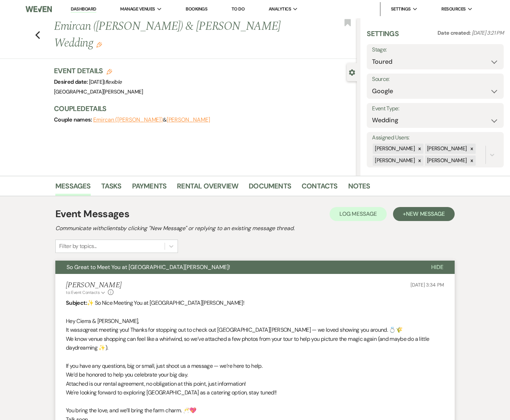 This screenshot has height=420, width=510. Describe the element at coordinates (319, 189) in the screenshot. I see `a: Contacts` at that location.